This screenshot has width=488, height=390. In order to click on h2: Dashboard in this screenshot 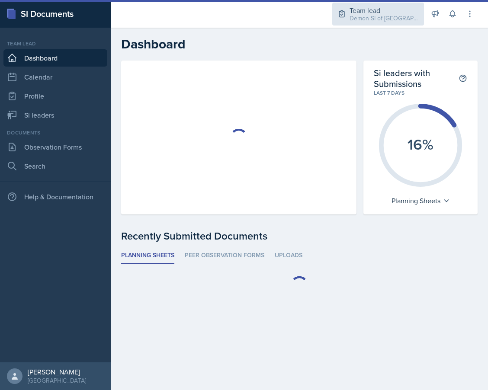, I will do `click(299, 44)`.